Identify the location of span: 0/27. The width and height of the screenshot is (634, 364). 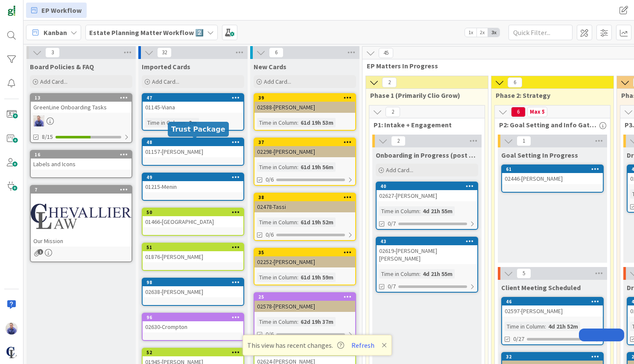
(519, 339).